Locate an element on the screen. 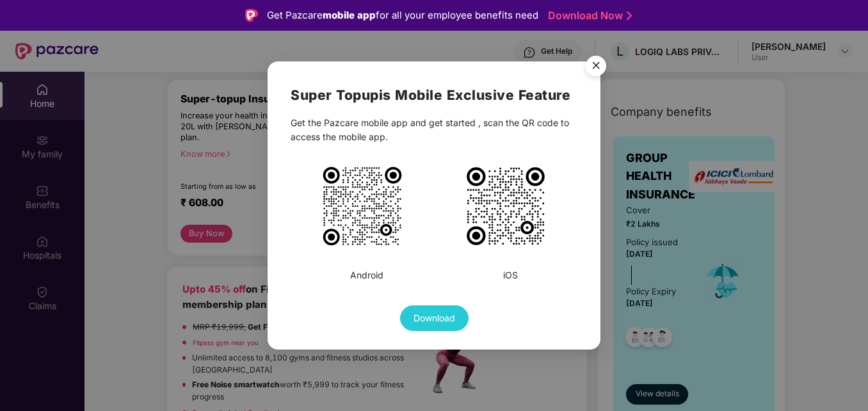 The image size is (868, 411). img: Stroke is located at coordinates (630, 15).